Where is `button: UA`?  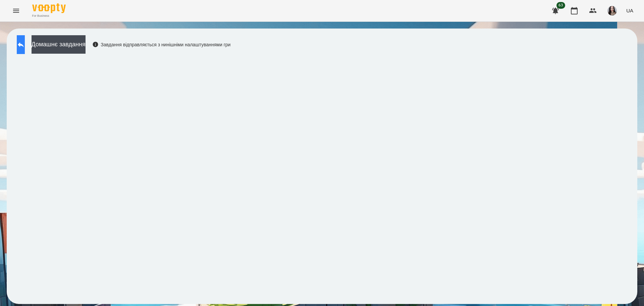 button: UA is located at coordinates (630, 11).